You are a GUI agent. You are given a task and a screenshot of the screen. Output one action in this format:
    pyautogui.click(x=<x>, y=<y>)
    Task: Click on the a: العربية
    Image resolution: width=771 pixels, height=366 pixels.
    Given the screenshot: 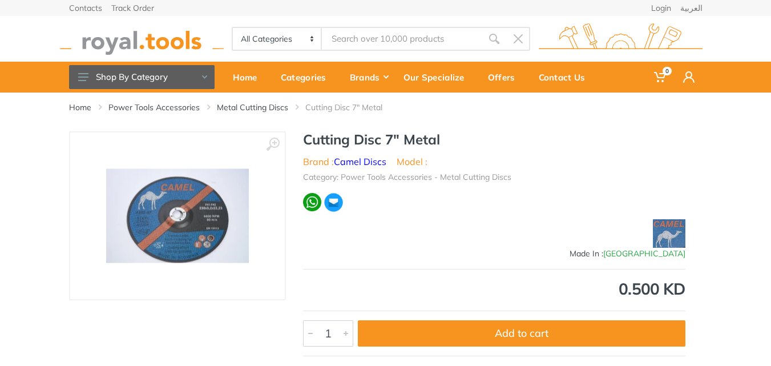 What is the action you would take?
    pyautogui.click(x=691, y=8)
    